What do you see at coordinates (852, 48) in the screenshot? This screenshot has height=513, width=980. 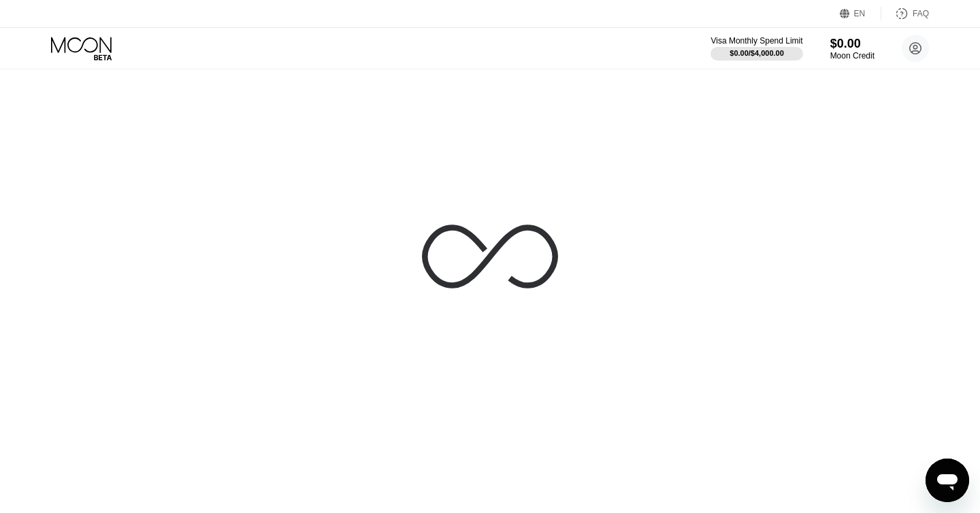 I see `div: $0.00Moon Credit` at bounding box center [852, 48].